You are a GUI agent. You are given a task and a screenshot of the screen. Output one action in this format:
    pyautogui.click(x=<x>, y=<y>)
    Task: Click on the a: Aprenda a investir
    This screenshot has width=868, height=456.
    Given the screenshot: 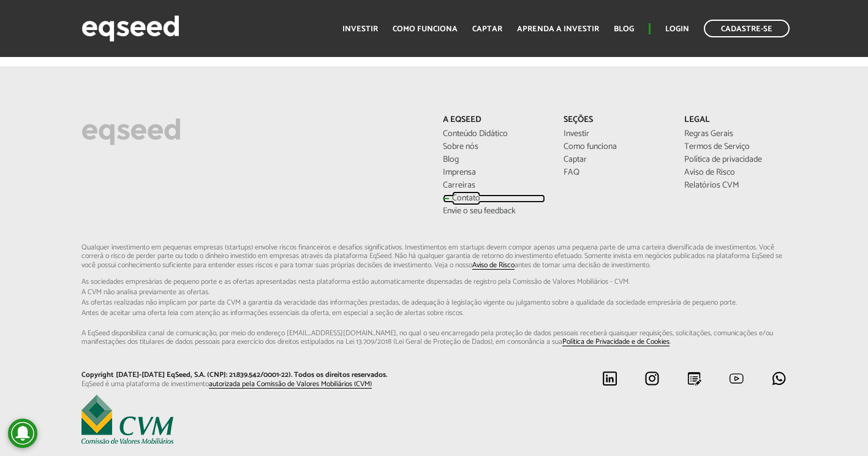 What is the action you would take?
    pyautogui.click(x=558, y=29)
    